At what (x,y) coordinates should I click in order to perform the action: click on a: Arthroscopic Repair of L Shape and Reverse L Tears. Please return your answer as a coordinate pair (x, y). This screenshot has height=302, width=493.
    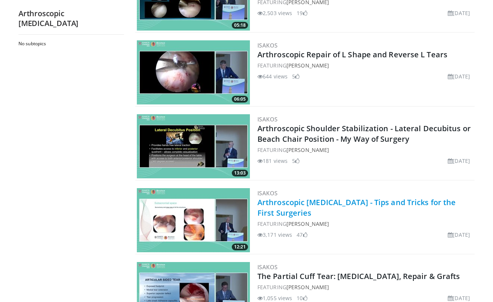
    Looking at the image, I should click on (353, 54).